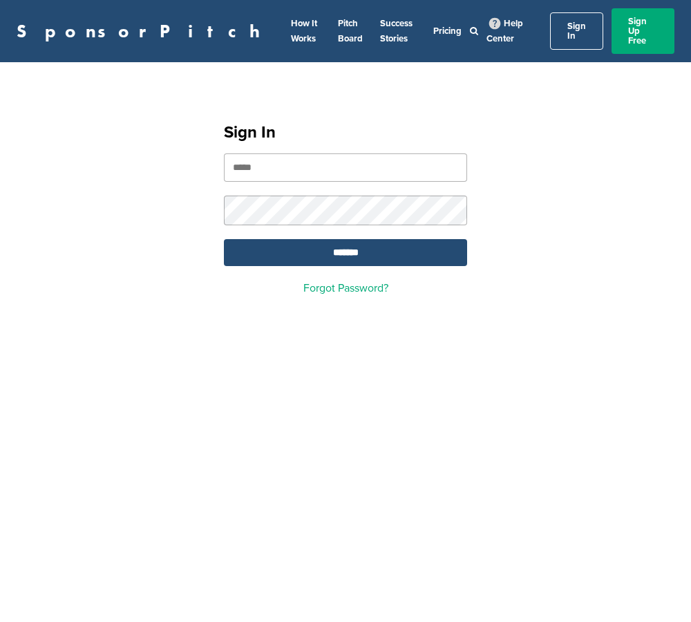 The height and width of the screenshot is (622, 691). What do you see at coordinates (142, 31) in the screenshot?
I see `a: SponsorPitch` at bounding box center [142, 31].